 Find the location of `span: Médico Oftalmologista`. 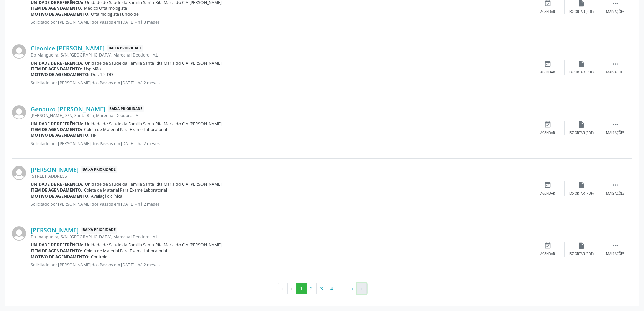

span: Médico Oftalmologista is located at coordinates (106, 8).